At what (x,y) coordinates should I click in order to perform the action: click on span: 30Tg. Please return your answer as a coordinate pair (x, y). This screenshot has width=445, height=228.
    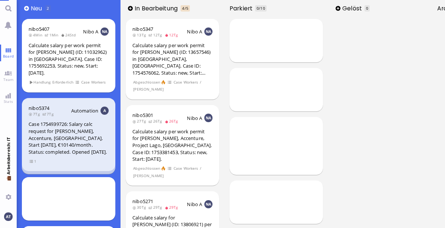
    Looking at the image, I should click on (140, 207).